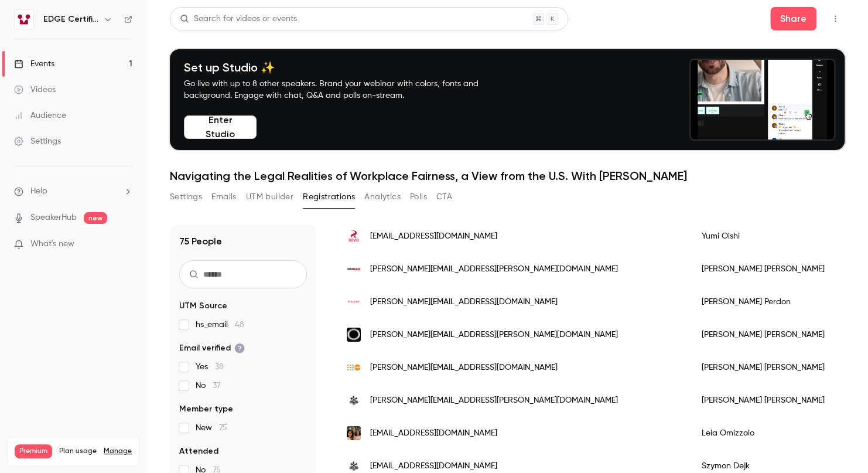 This screenshot has width=868, height=473. Describe the element at coordinates (354, 302) in the screenshot. I see `img: dufry.com` at that location.